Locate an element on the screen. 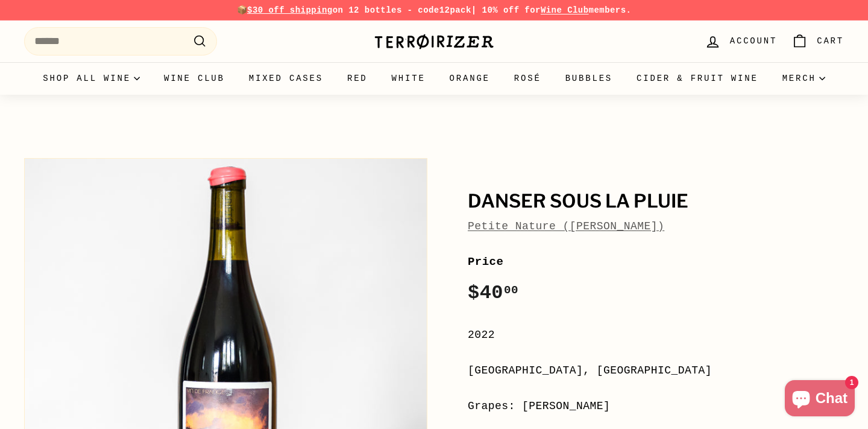 The width and height of the screenshot is (868, 429). summary: Shop all wine is located at coordinates (91, 79).